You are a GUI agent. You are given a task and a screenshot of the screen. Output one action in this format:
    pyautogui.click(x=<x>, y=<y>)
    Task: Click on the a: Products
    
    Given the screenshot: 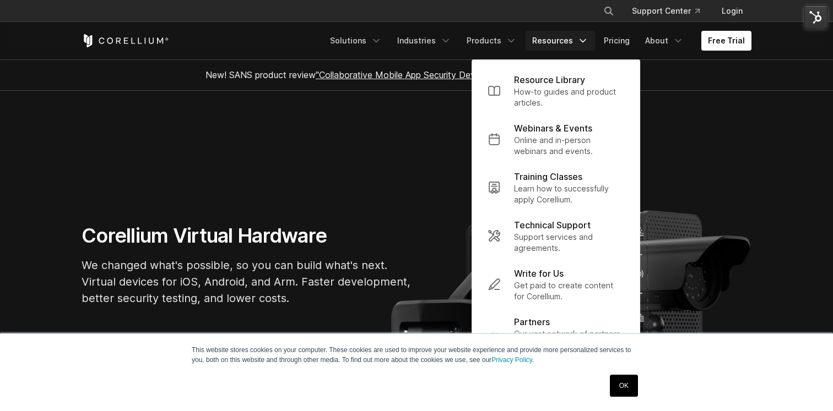 What is the action you would take?
    pyautogui.click(x=491, y=41)
    